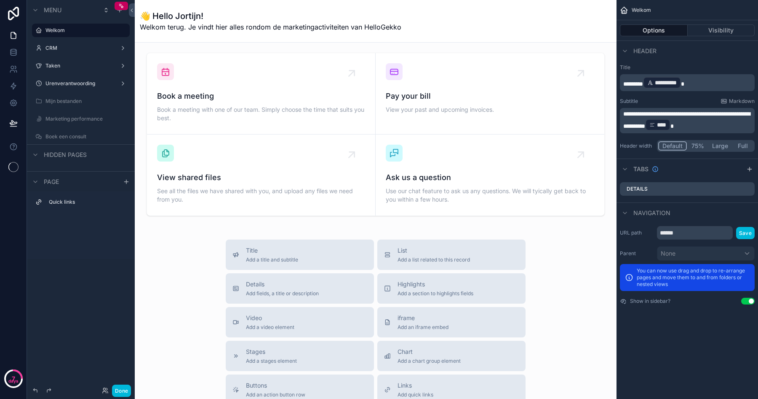 The height and width of the screenshot is (399, 758). I want to click on label: Marketing performance, so click(85, 119).